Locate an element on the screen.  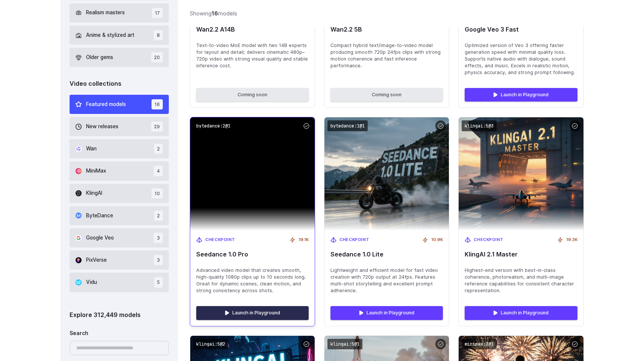
label: Search is located at coordinates (79, 334).